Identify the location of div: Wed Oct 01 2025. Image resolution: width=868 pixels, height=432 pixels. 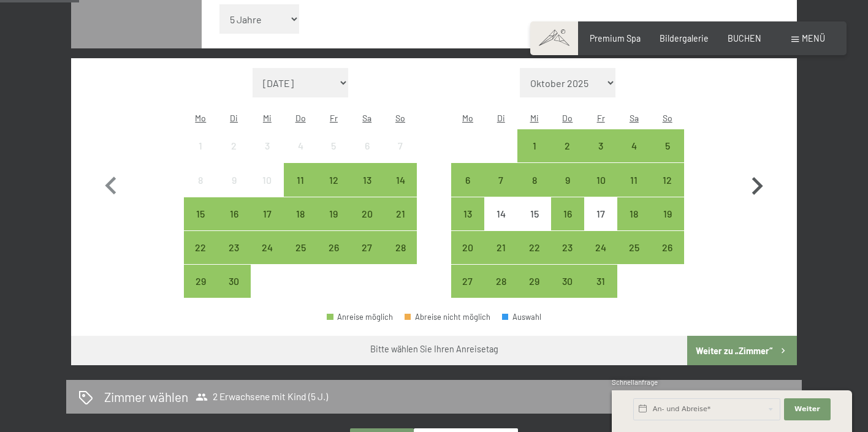
(534, 146).